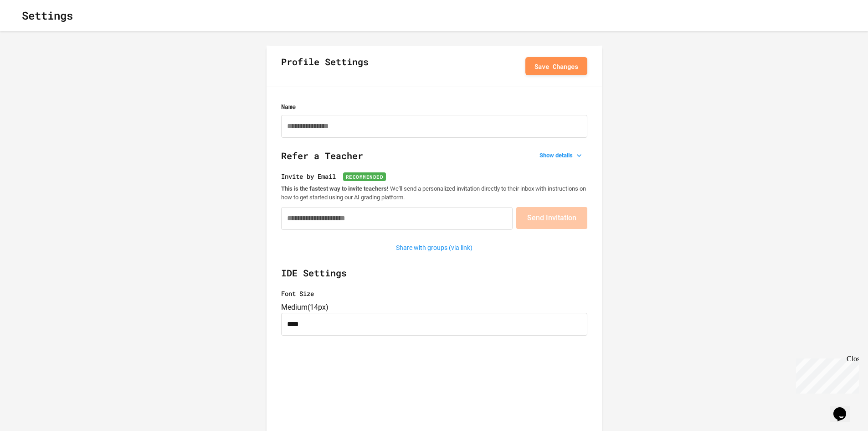  What do you see at coordinates (434, 248) in the screenshot?
I see `button: Share with groups (via link)` at bounding box center [434, 248].